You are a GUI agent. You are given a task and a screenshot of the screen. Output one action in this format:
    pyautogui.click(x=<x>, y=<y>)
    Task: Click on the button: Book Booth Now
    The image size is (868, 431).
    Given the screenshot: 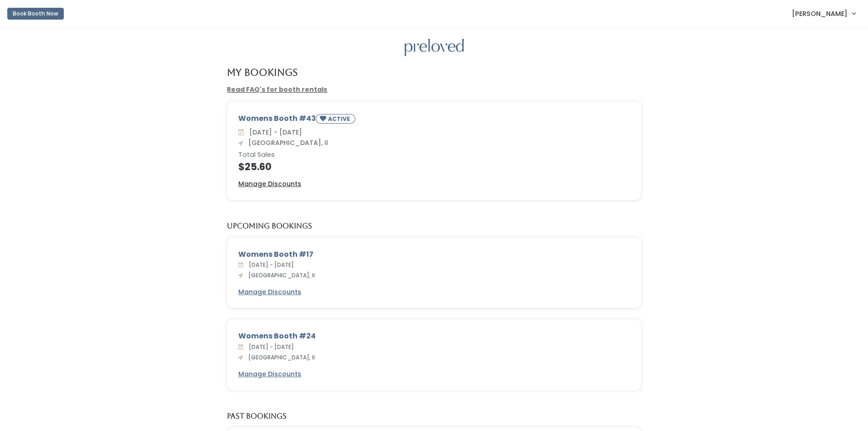 What is the action you would take?
    pyautogui.click(x=36, y=13)
    